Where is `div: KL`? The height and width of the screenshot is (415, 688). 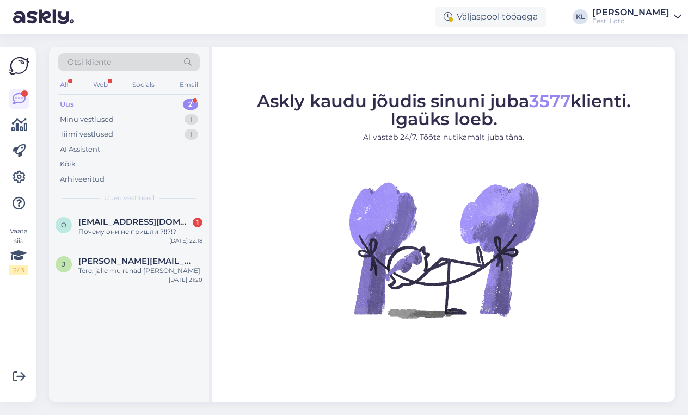
div: KL is located at coordinates (580, 17).